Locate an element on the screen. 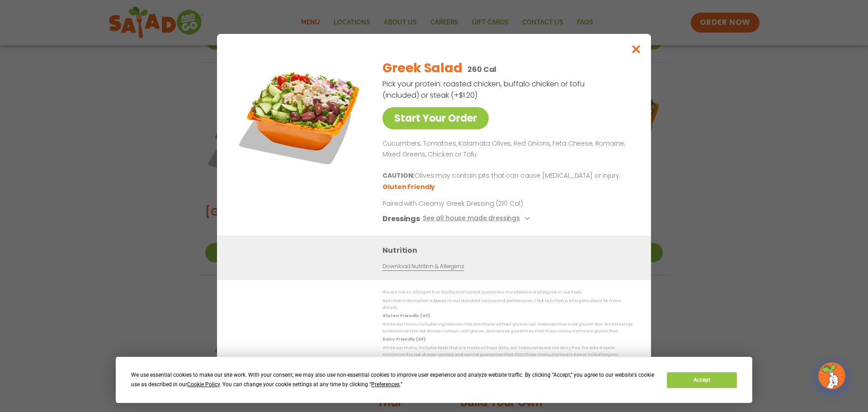 This screenshot has height=412, width=868. h3: Nutrition is located at coordinates (510, 250).